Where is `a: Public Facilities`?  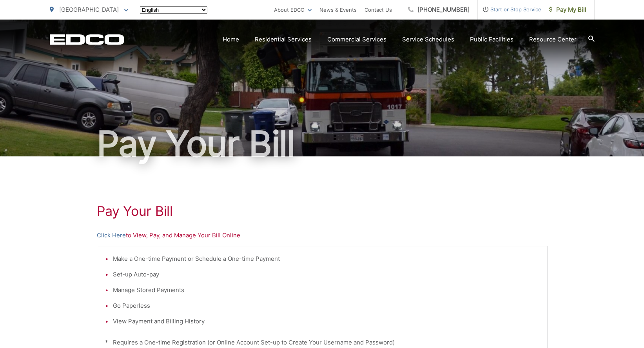
a: Public Facilities is located at coordinates (491, 39).